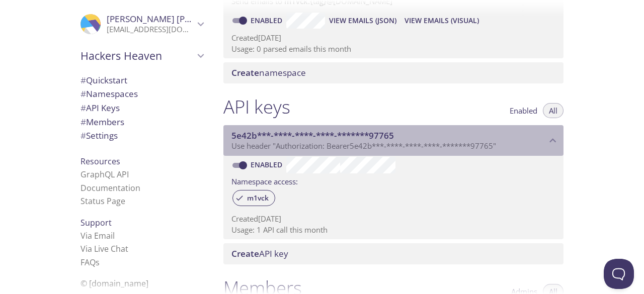 The height and width of the screenshot is (294, 644). What do you see at coordinates (523, 111) in the screenshot?
I see `button: Enabled` at bounding box center [523, 111].